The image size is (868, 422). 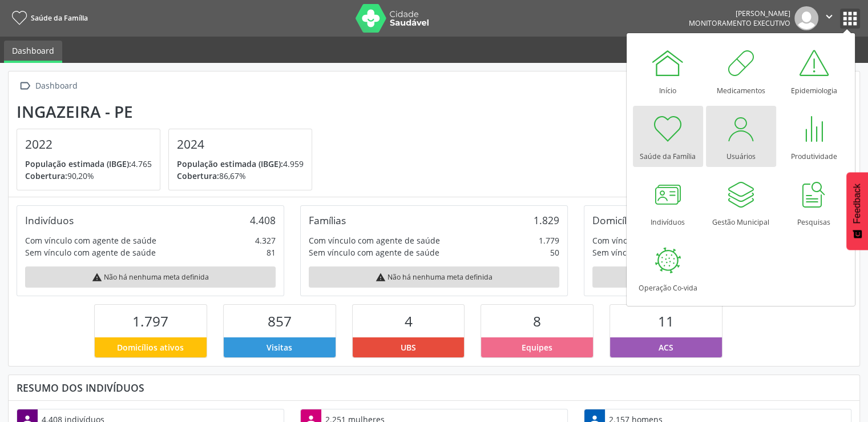 What do you see at coordinates (150, 347) in the screenshot?
I see `span: Domicílios ativos` at bounding box center [150, 347].